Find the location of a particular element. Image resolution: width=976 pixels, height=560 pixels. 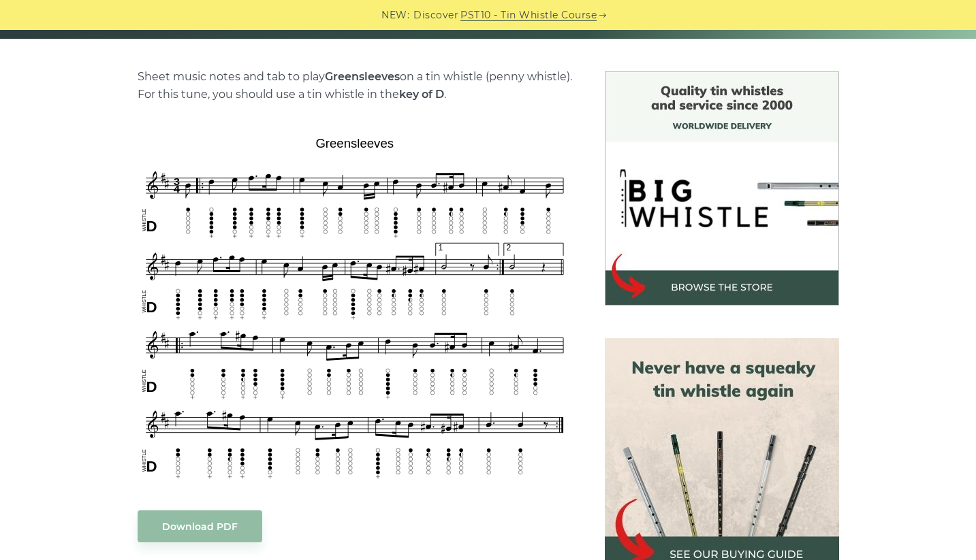

a: Download PDF is located at coordinates (199, 526).